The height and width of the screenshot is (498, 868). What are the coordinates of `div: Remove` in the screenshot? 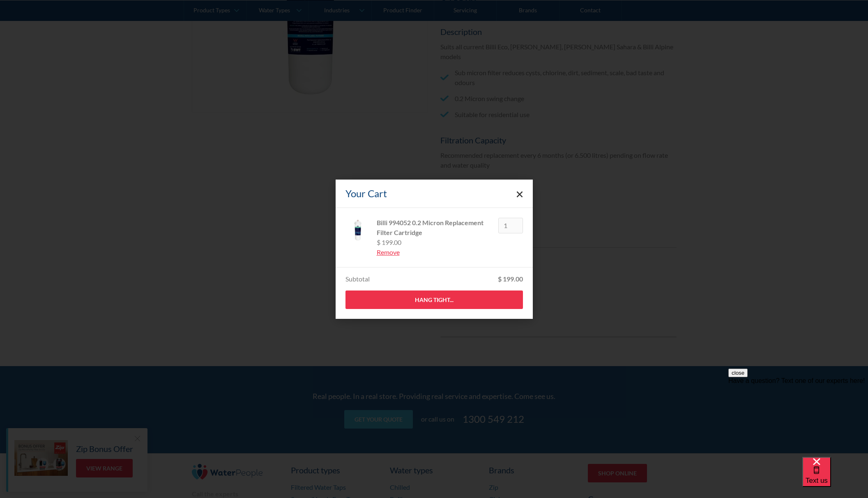 It's located at (434, 252).